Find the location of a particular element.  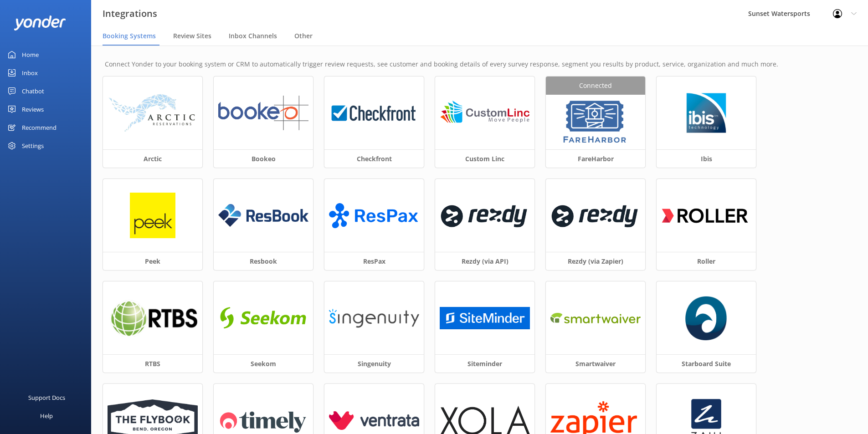

img: 1624324865..png is located at coordinates (263, 113).